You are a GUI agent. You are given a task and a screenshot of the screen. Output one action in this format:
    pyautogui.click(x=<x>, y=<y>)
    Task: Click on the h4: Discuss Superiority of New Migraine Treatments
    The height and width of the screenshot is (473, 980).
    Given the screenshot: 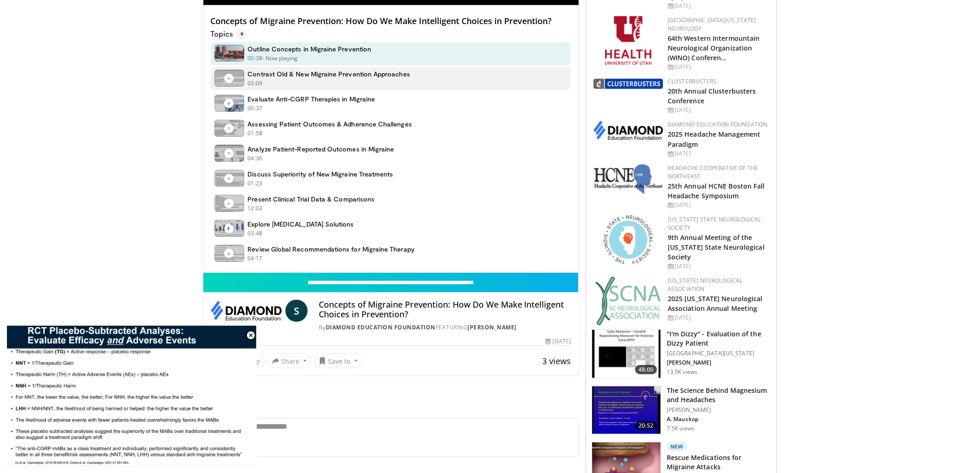 What is the action you would take?
    pyautogui.click(x=320, y=175)
    